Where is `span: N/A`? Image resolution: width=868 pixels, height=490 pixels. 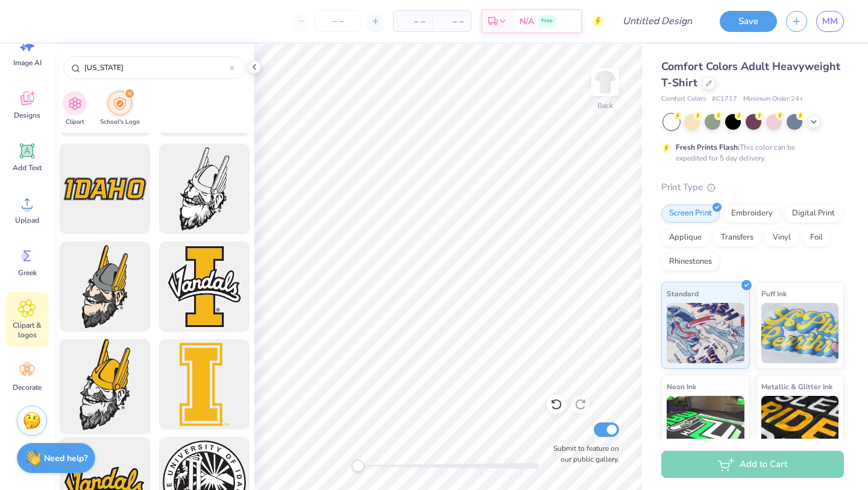
span: N/A is located at coordinates (527, 21).